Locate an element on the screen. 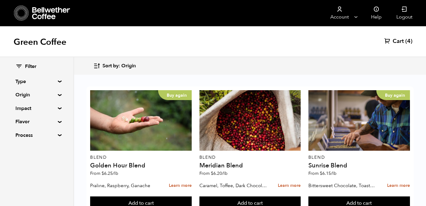  bdi: 6.20 is located at coordinates (219, 173).